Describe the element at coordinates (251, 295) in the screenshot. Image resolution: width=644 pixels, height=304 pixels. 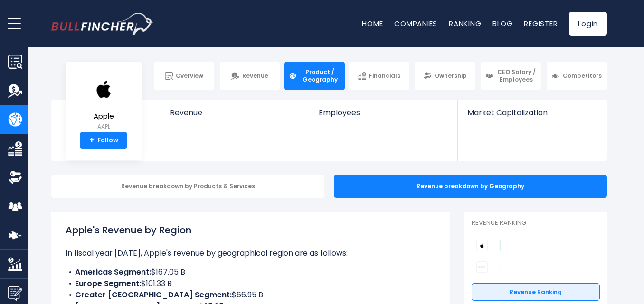
I see `li: $66.95 B` at that location.